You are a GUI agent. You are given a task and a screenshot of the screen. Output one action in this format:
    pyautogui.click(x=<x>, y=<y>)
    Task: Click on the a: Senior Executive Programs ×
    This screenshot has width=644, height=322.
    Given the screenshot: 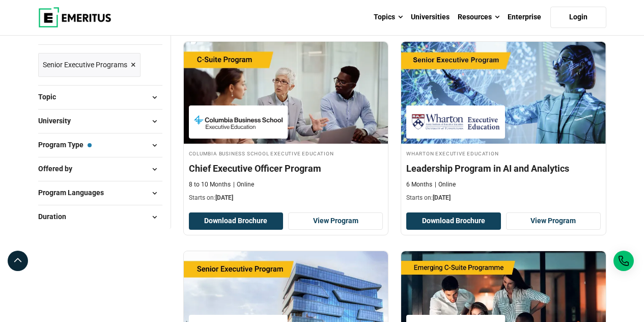 What is the action you would take?
    pyautogui.click(x=89, y=64)
    